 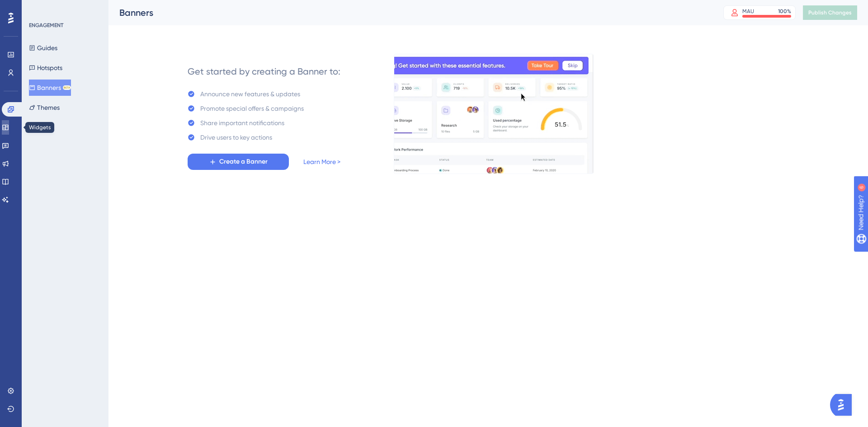 I want to click on button: Publish Changes, so click(x=831, y=13).